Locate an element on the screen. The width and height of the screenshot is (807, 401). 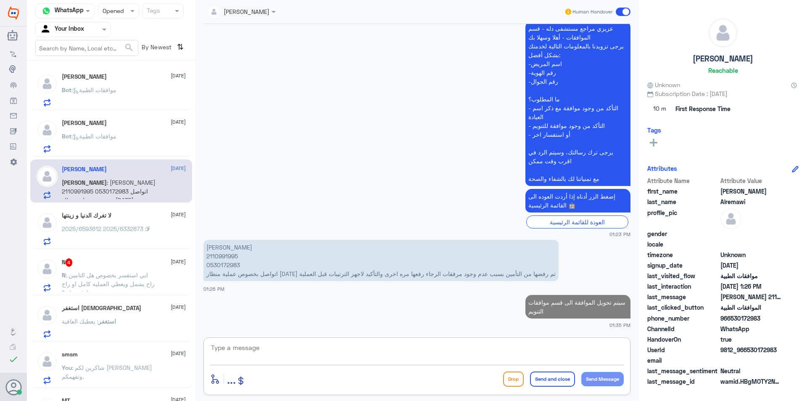
span: 9812_966530172983 is located at coordinates (751, 349).